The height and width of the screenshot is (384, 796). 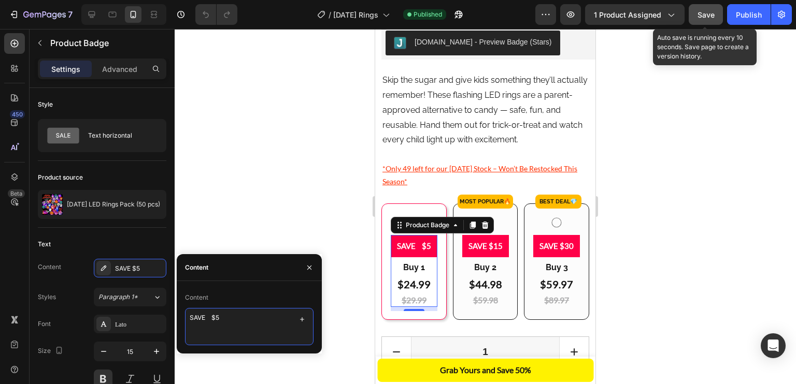 What do you see at coordinates (705, 15) in the screenshot?
I see `button: Save` at bounding box center [705, 15].